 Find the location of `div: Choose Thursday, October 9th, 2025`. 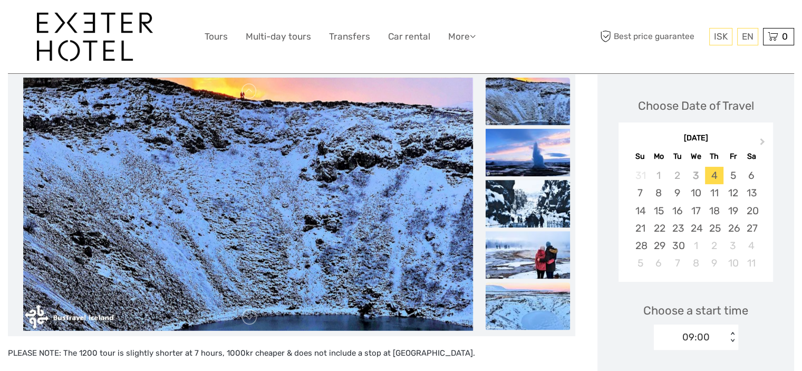

div: Choose Thursday, October 9th, 2025 is located at coordinates (714, 262).